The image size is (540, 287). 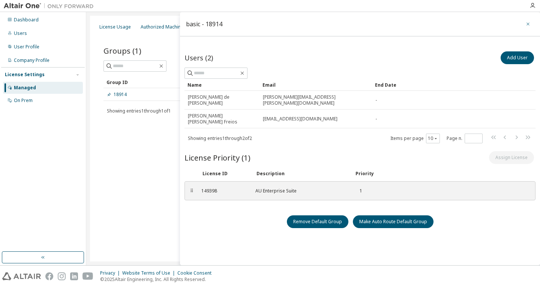 I want to click on img: linkedin.svg, so click(x=74, y=276).